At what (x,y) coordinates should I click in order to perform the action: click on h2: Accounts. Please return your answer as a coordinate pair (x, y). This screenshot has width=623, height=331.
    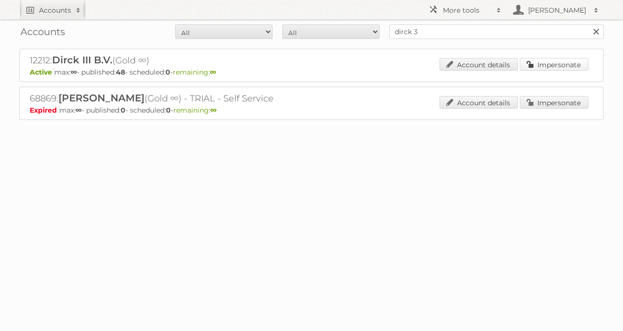
    Looking at the image, I should click on (55, 10).